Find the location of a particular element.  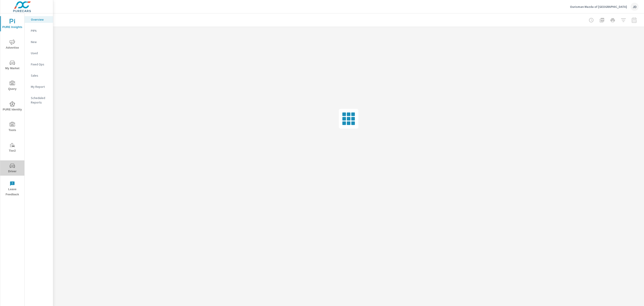

div: Sales is located at coordinates (39, 75).